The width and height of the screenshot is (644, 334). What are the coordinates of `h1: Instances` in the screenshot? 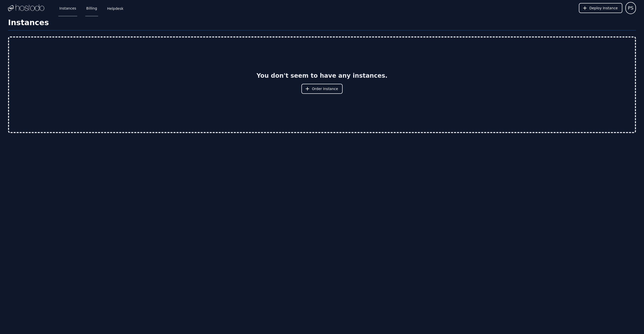 It's located at (322, 24).